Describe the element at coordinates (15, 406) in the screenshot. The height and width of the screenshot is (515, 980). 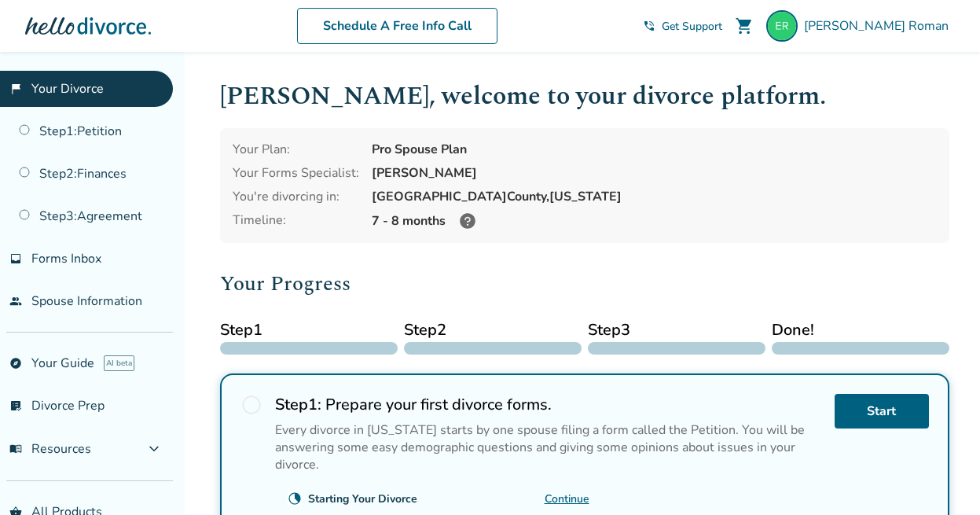
I see `span: list_alt_check` at that location.